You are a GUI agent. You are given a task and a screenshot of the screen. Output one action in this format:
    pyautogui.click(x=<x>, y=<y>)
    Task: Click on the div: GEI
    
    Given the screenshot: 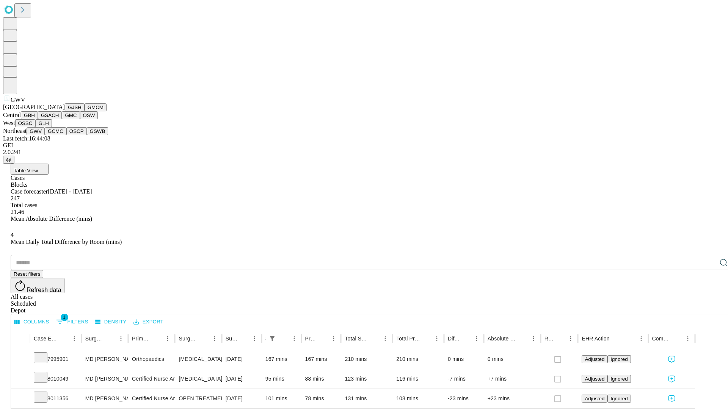 What is the action you would take?
    pyautogui.click(x=364, y=146)
    